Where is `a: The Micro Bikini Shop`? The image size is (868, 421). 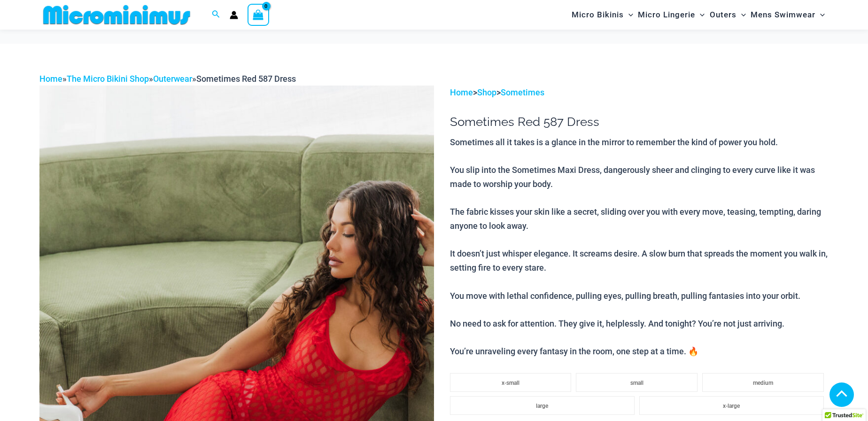 a: The Micro Bikini Shop is located at coordinates (108, 79).